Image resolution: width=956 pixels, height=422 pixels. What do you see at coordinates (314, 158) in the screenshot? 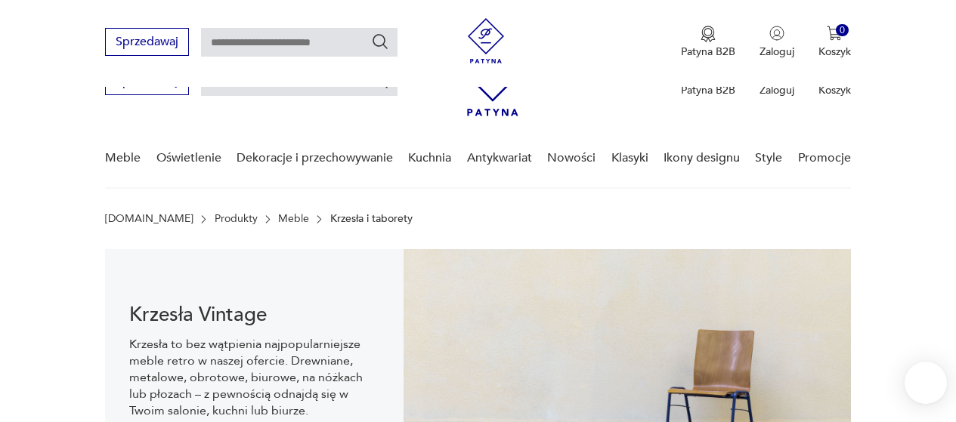
I see `a: Dekoracje i przechowywanie` at bounding box center [314, 158].